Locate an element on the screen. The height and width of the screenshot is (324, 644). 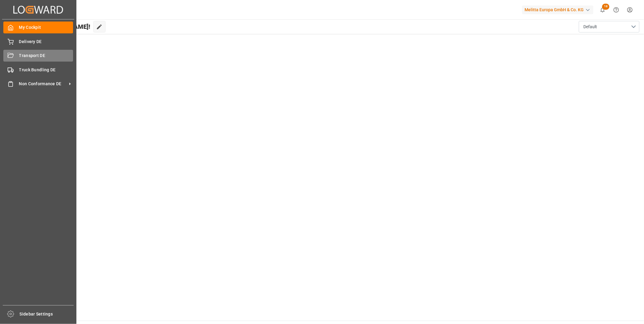
a: Truck Bundling DE is located at coordinates (38, 70).